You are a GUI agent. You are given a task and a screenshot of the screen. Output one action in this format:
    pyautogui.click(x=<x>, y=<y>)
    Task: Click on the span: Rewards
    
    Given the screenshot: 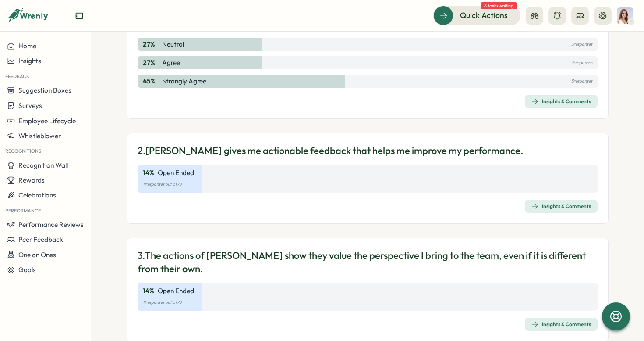 What is the action you would take?
    pyautogui.click(x=32, y=180)
    